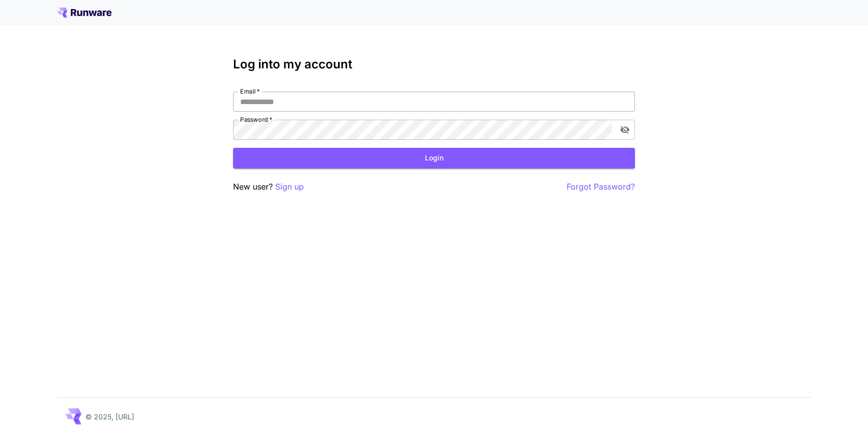 This screenshot has height=435, width=868. What do you see at coordinates (256, 119) in the screenshot?
I see `label: Password` at bounding box center [256, 119].